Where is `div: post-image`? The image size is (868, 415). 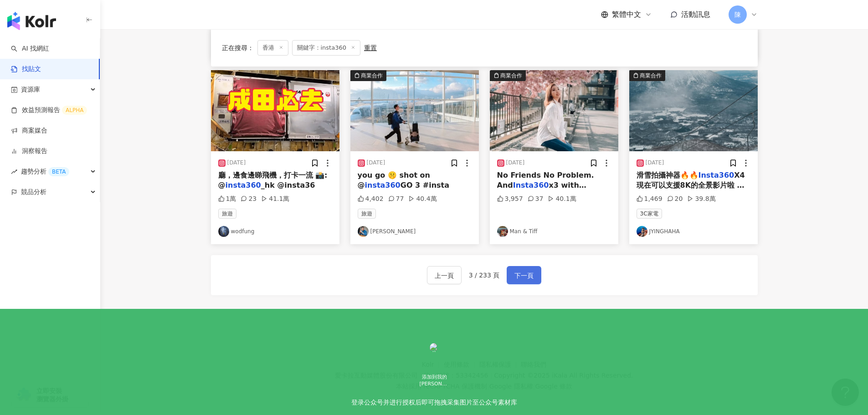
div: post-image is located at coordinates (275, 111).